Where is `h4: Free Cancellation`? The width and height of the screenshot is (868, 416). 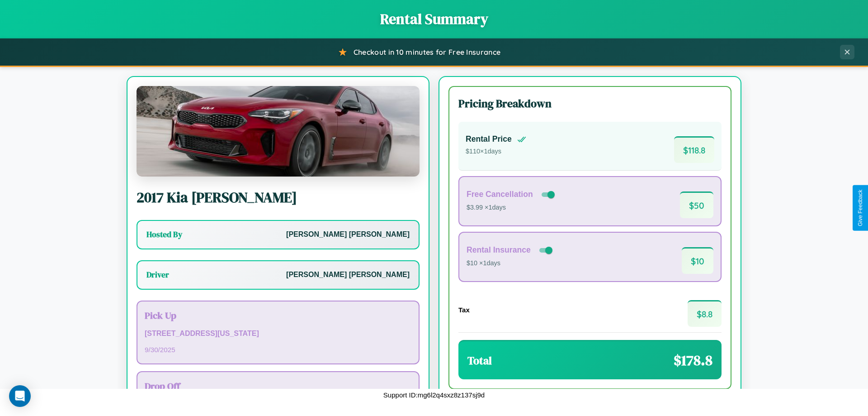 h4: Free Cancellation is located at coordinates (499, 194).